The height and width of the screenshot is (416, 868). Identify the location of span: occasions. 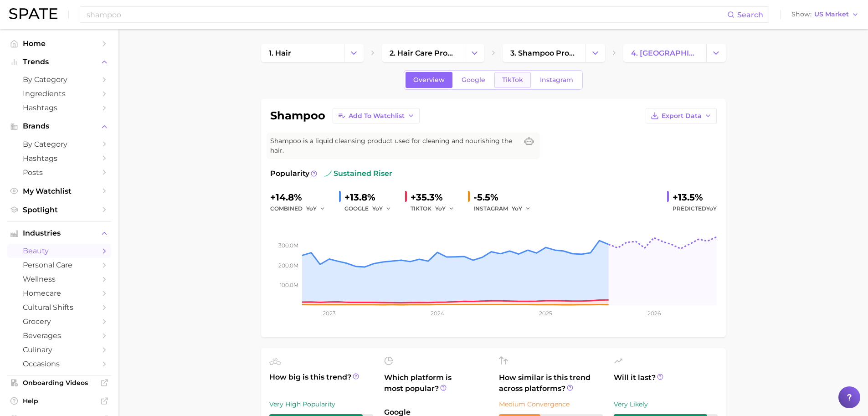
(59, 364).